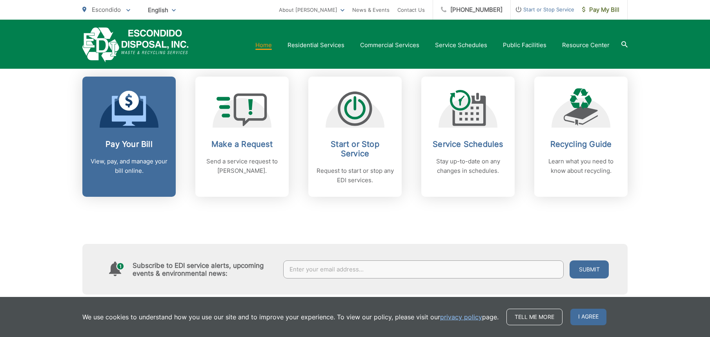 The width and height of the screenshot is (710, 337). Describe the element at coordinates (290, 317) in the screenshot. I see `p: We use cookies to understand how you use our site and to improve your experience. To view our pol...` at that location.